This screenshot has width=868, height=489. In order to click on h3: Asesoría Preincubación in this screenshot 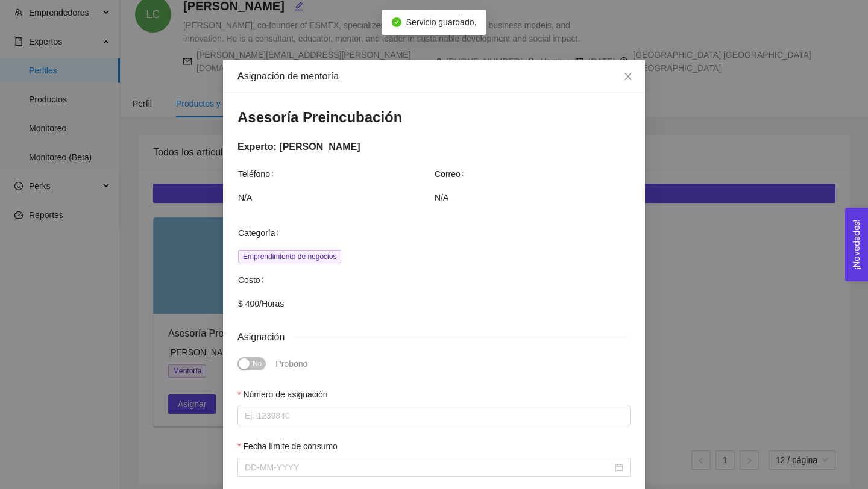, I will do `click(434, 118)`.